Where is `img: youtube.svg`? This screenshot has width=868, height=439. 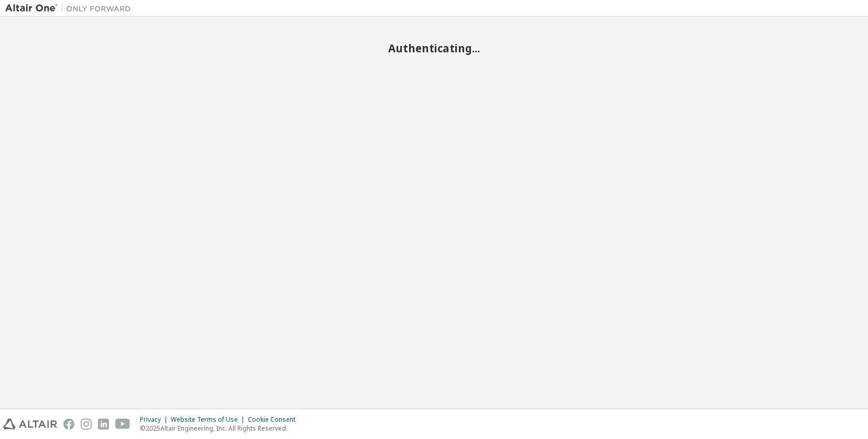
img: youtube.svg is located at coordinates (122, 424).